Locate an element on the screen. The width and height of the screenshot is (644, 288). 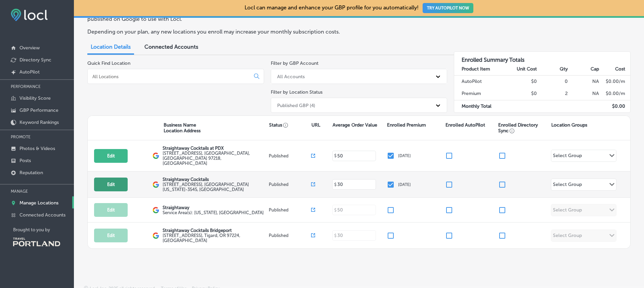
p: Average Order Value is located at coordinates (355, 125).